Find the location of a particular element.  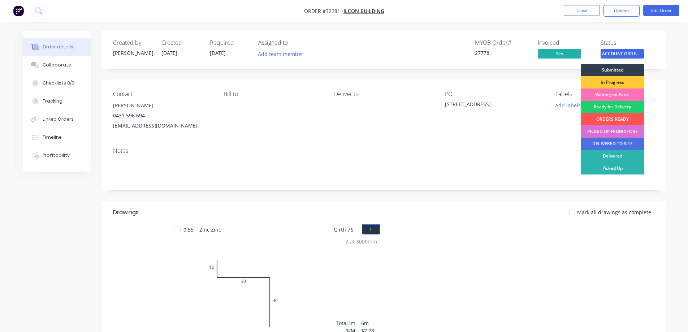

div: Labels is located at coordinates (605, 94).